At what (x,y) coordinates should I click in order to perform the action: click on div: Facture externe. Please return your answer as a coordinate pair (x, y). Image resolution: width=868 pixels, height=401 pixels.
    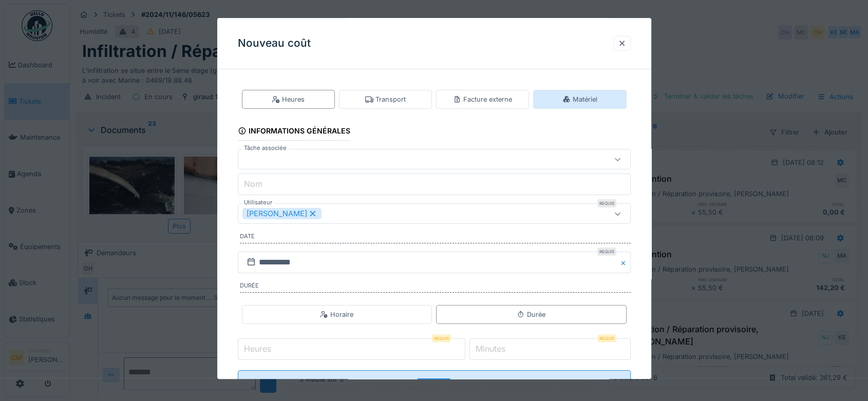
    Looking at the image, I should click on (483, 99).